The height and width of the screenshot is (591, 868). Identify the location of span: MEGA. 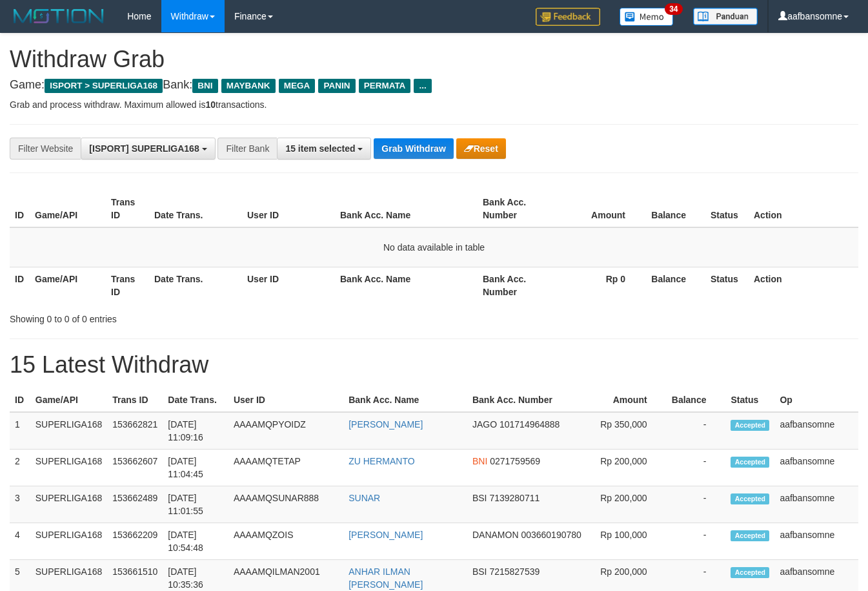
(297, 86).